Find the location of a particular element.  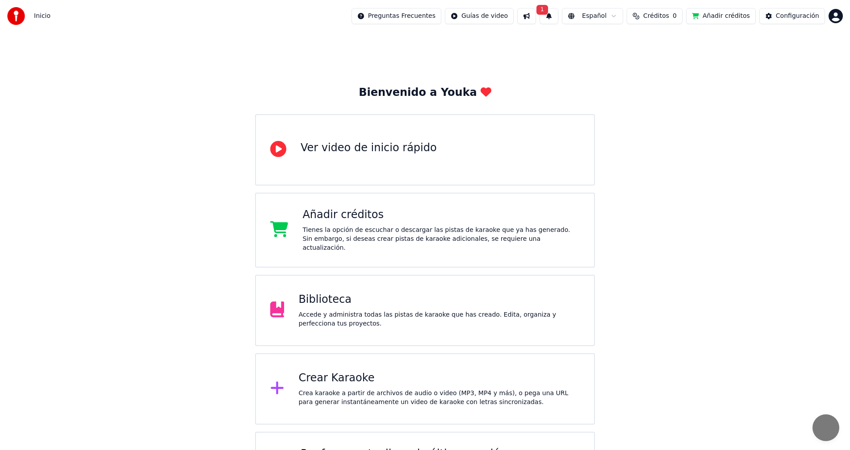

button: 1 is located at coordinates (549, 16).